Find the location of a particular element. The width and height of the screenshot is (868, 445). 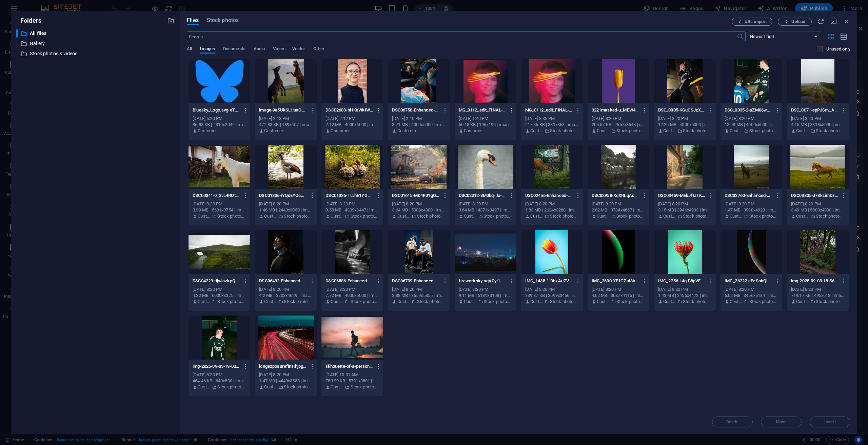

p: longexposurefinsihjpgsmol-okBGsHb99glKAtj6VaaTaw.jpg is located at coordinates (283, 367).